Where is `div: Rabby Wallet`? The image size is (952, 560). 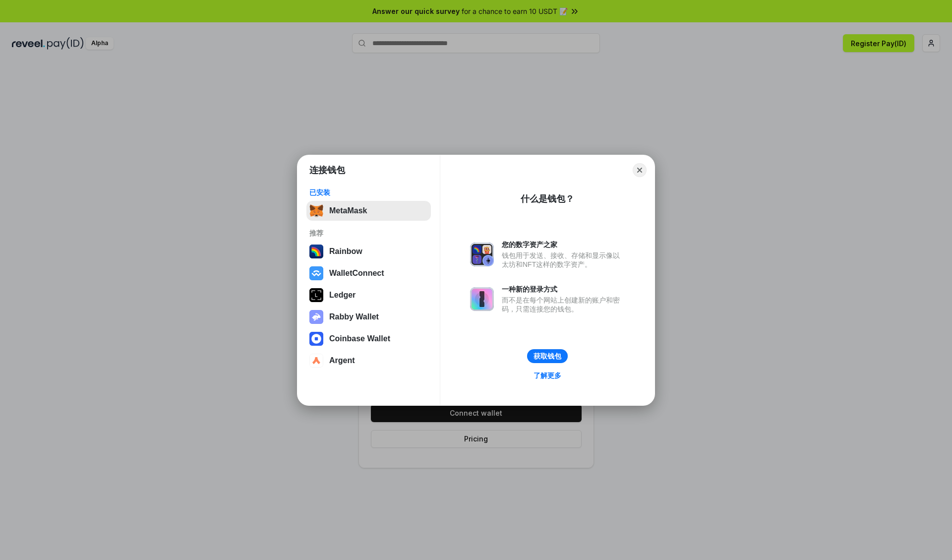 div: Rabby Wallet is located at coordinates (354, 317).